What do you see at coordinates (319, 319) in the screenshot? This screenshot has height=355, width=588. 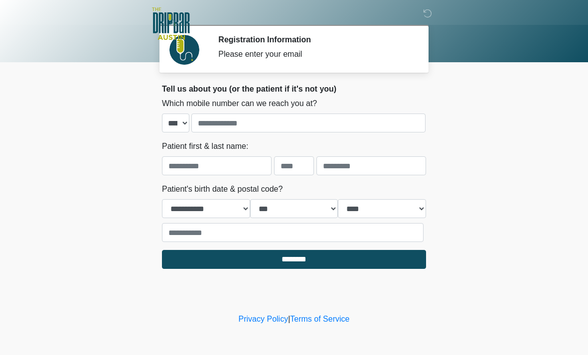 I see `a: Terms of Service` at bounding box center [319, 319].